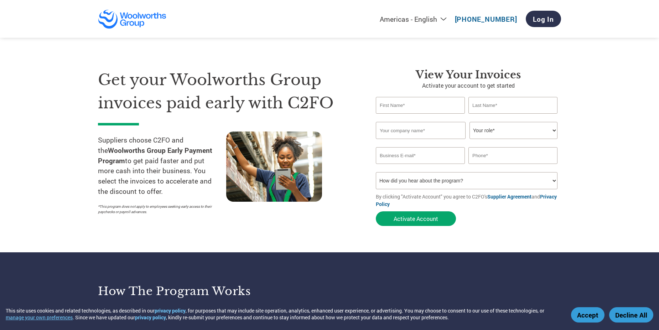  What do you see at coordinates (420, 167) in the screenshot?
I see `div: Inavlid Email Address` at bounding box center [420, 167].